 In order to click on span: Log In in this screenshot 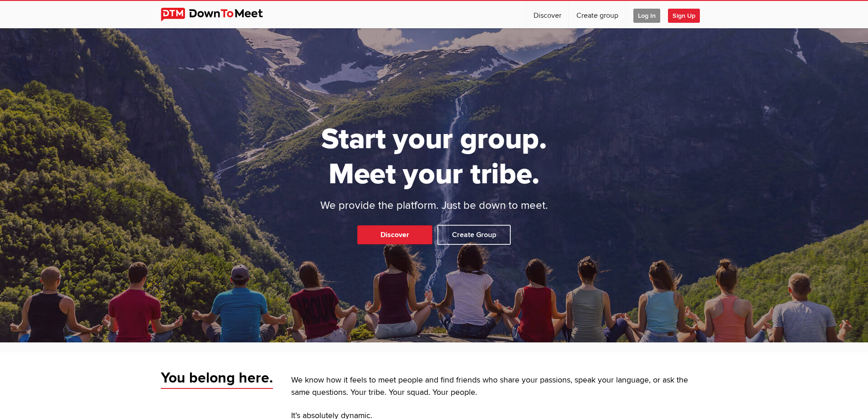, I will do `click(646, 15)`.